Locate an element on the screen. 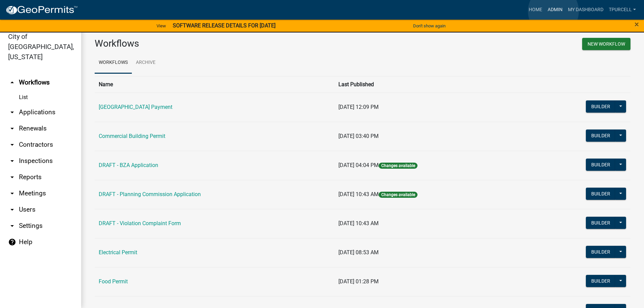  a: Archive is located at coordinates (146, 63).